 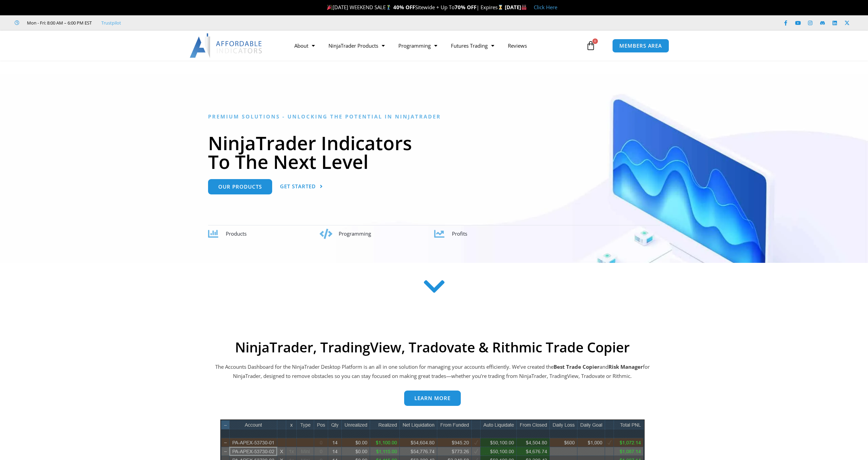 What do you see at coordinates (472, 45) in the screenshot?
I see `a: Futures Trading` at bounding box center [472, 45].